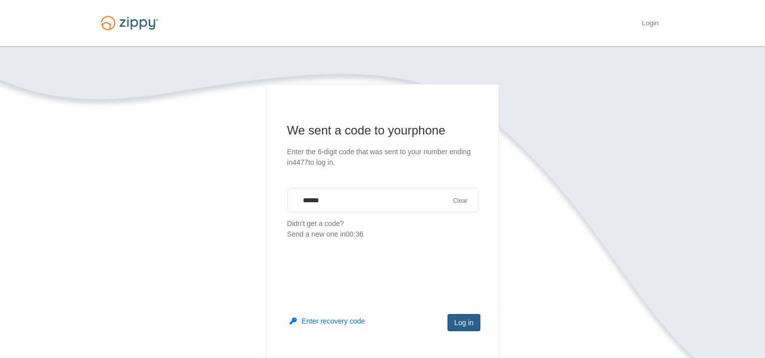 Image resolution: width=765 pixels, height=358 pixels. I want to click on img: Logo, so click(129, 23).